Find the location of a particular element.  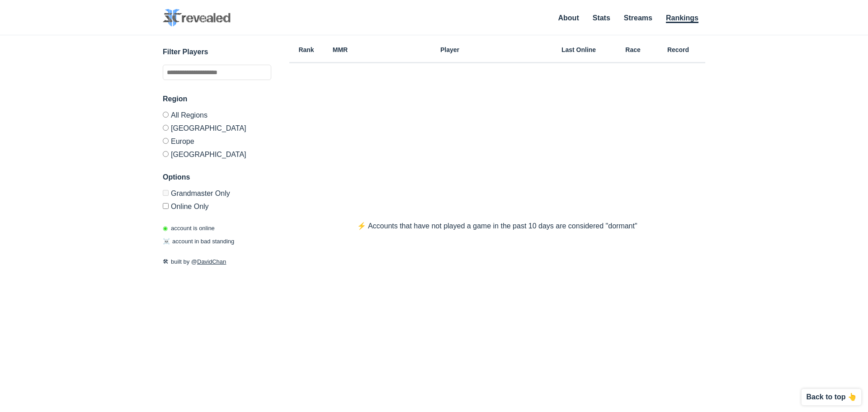

p: Back to top 👆 is located at coordinates (832, 397).